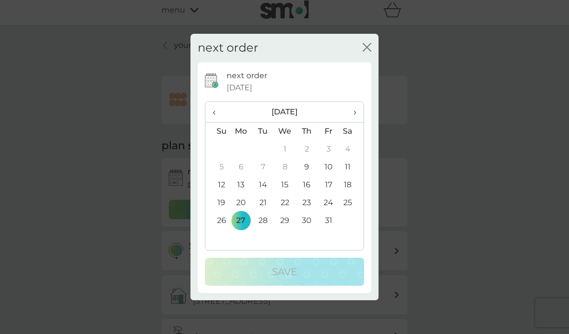 This screenshot has width=569, height=334. Describe the element at coordinates (307, 202) in the screenshot. I see `td: 23` at that location.